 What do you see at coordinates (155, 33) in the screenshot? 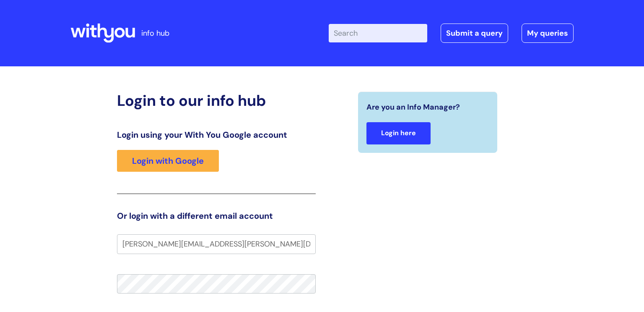
I see `p: info hub` at bounding box center [155, 33].